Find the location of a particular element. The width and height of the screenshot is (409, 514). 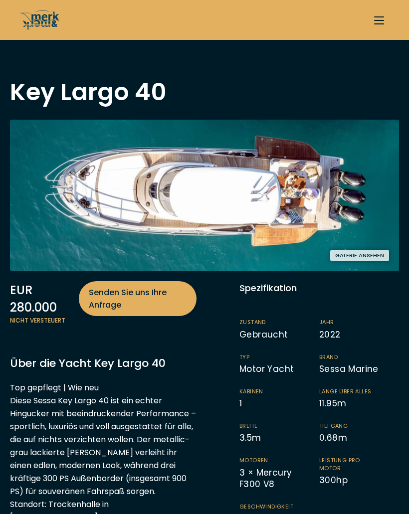

li: Motor Yacht is located at coordinates (279, 365).